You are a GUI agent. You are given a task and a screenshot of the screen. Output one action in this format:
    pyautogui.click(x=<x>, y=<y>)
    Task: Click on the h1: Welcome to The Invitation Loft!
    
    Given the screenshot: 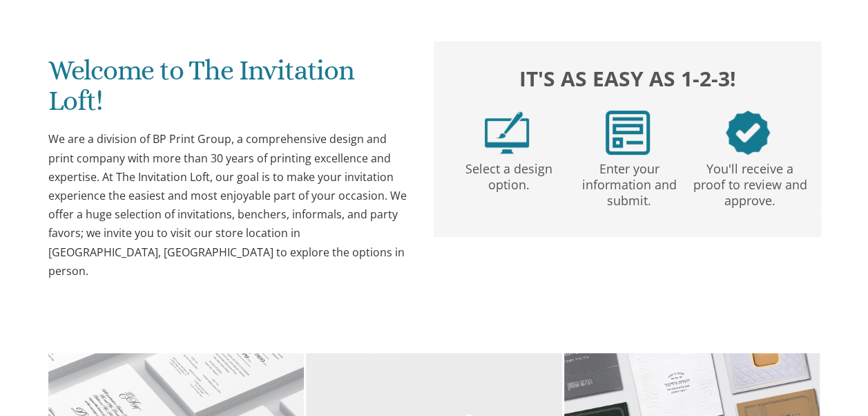 What is the action you would take?
    pyautogui.click(x=230, y=90)
    